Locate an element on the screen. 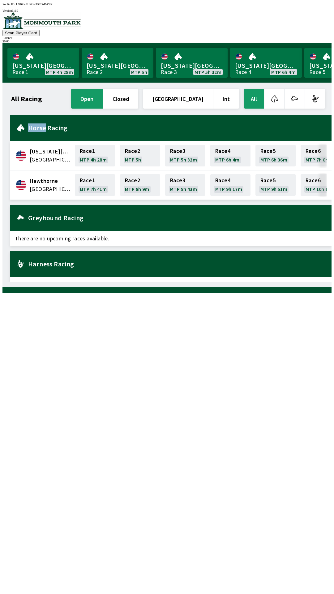  span: Hawthorne is located at coordinates (50, 181).